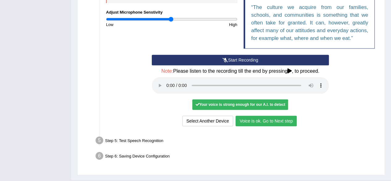 The height and width of the screenshot is (181, 391). I want to click on button: Select Another Device, so click(208, 121).